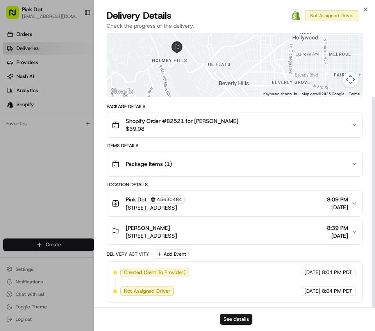 This screenshot has height=331, width=375. Describe the element at coordinates (34, 179) in the screenshot. I see `a: 📗Knowledge Base` at that location.